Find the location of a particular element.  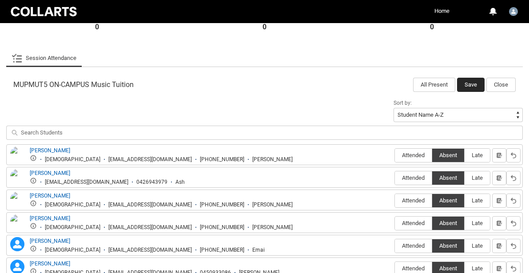

button: User Profile Faculty.aking is located at coordinates (513, 11).